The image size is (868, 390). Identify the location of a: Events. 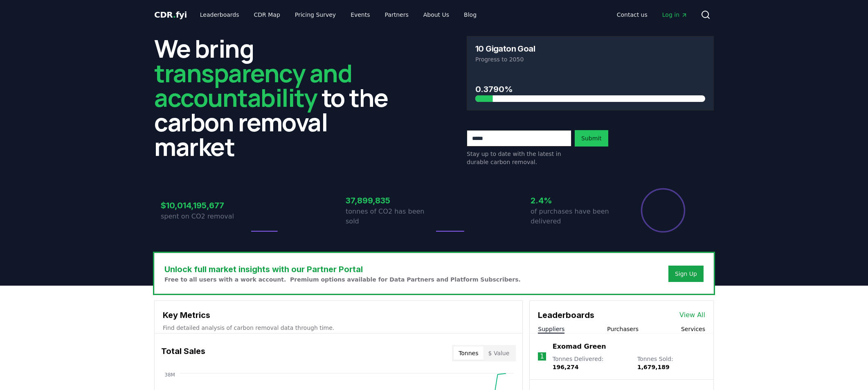
(360, 15).